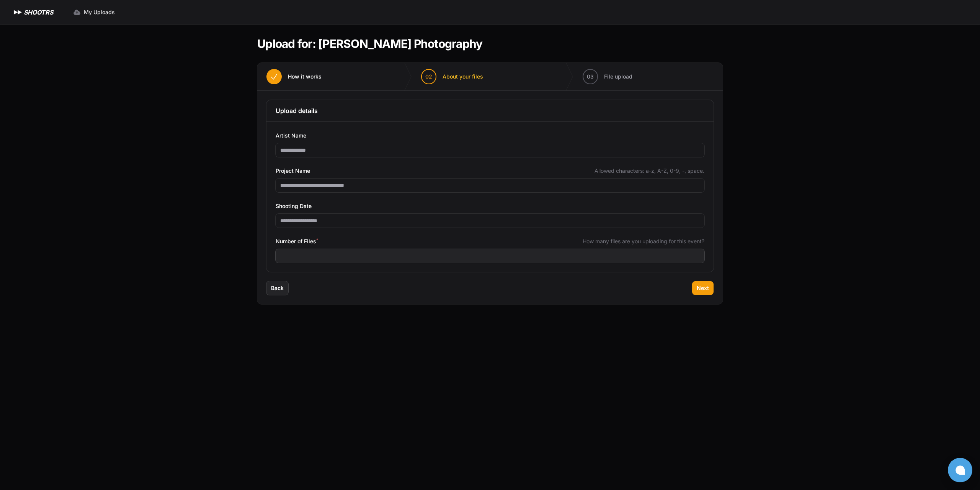 This screenshot has width=980, height=490. What do you see at coordinates (294, 77) in the screenshot?
I see `button: How it works` at bounding box center [294, 77].